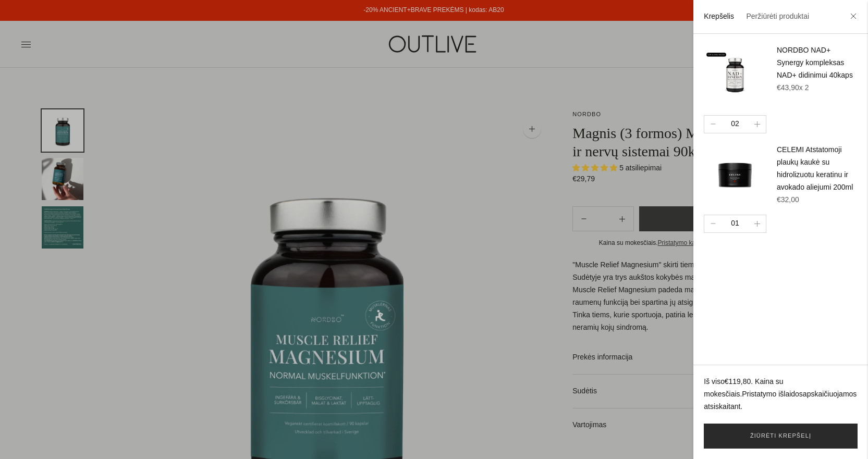 The width and height of the screenshot is (868, 459). Describe the element at coordinates (735, 175) in the screenshot. I see `img: celemi-supreme-repair-outlive_200x.png` at that location.